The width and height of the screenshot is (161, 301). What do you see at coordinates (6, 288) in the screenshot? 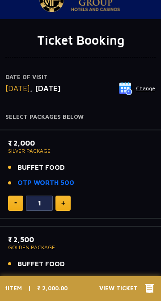
I see `span: 1` at bounding box center [6, 288].